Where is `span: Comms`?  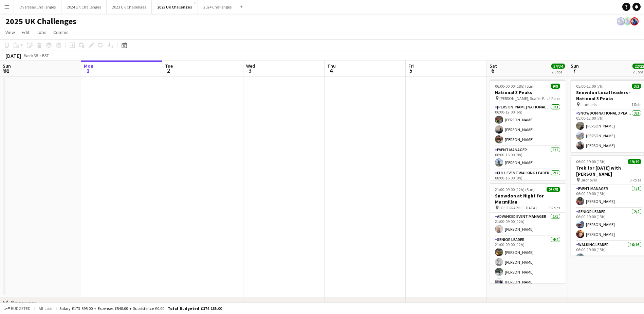 span: Comms is located at coordinates (61, 32).